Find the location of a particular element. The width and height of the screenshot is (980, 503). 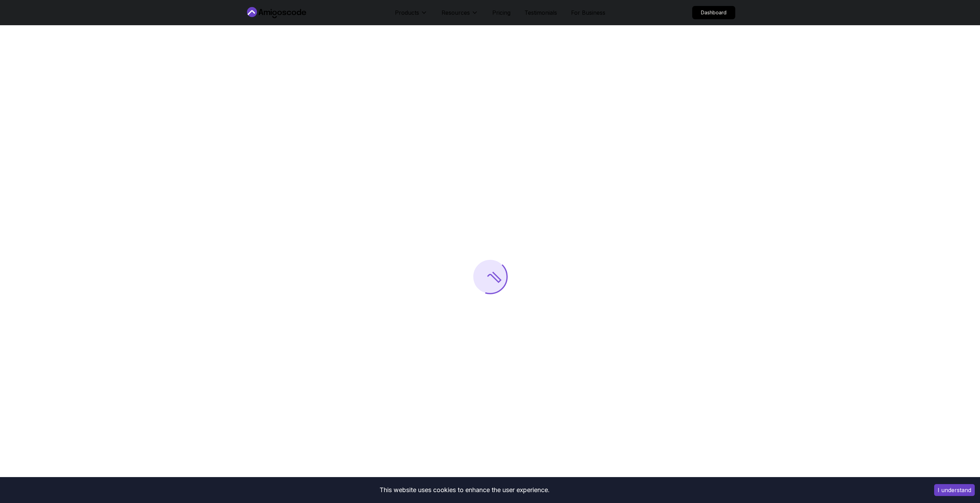

div: This website uses cookies to enhance the user experience. is located at coordinates (464, 490).